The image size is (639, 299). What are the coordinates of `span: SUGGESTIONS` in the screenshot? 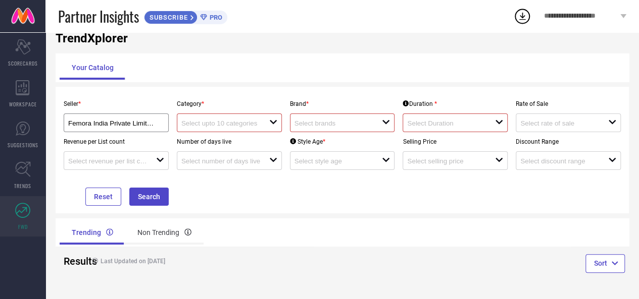 It's located at (23, 145).